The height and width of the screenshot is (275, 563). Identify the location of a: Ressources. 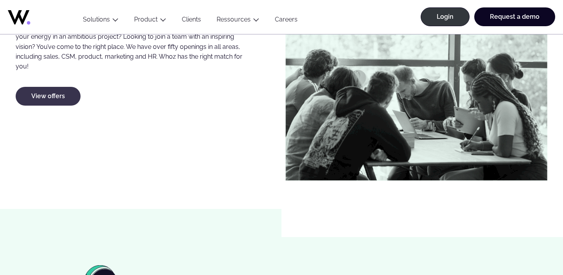
(234, 19).